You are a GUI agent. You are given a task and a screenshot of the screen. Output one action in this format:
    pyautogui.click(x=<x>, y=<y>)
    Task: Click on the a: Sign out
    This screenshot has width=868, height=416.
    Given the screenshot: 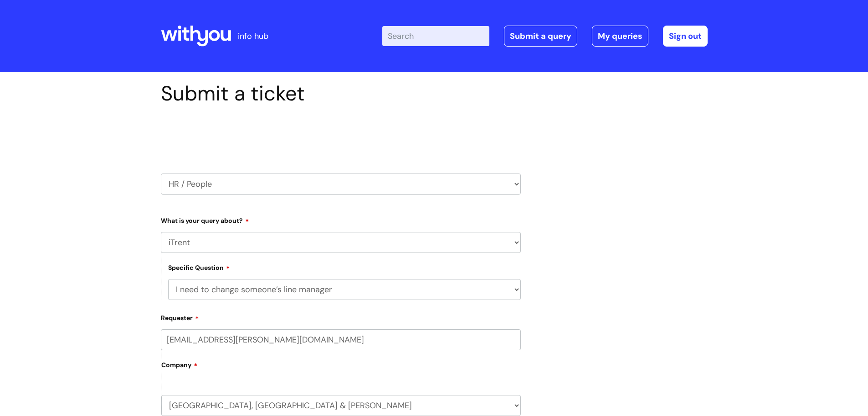 What is the action you would take?
    pyautogui.click(x=685, y=36)
    